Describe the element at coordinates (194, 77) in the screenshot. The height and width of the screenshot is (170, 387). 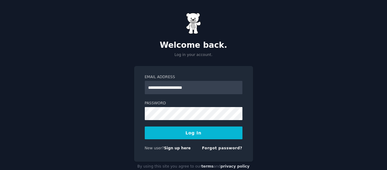
I see `label: Email Address` at that location.